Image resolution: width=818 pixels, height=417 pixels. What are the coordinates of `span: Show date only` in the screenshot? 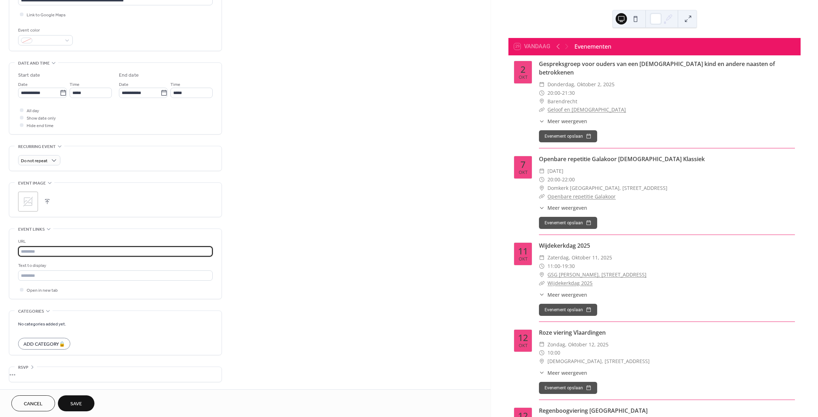 It's located at (41, 118).